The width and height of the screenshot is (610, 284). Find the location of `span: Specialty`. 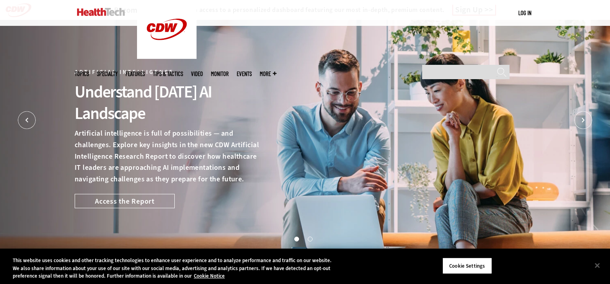

span: Specialty is located at coordinates (107, 74).